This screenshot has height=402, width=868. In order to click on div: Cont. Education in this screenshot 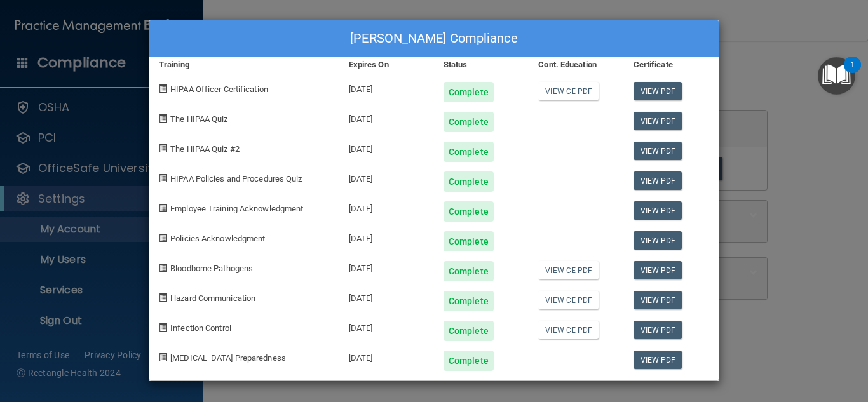, I will do `click(576, 65)`.